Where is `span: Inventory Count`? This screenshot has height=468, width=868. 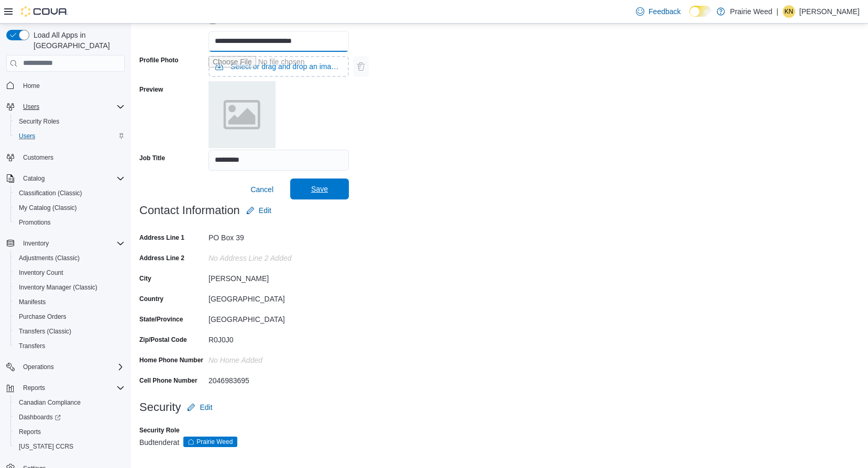 span: Inventory Count is located at coordinates (70, 273).